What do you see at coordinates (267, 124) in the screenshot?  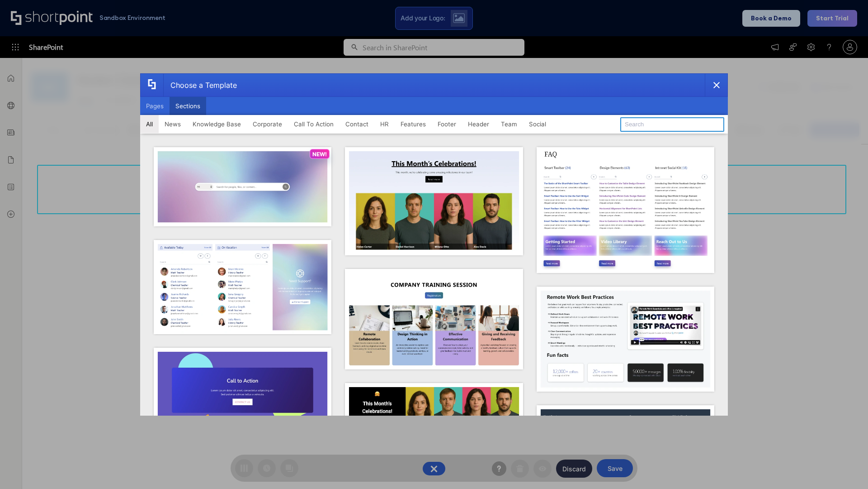 I see `button: Corporate` at bounding box center [267, 124].